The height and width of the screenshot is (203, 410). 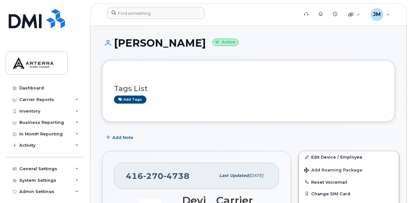 What do you see at coordinates (130, 100) in the screenshot?
I see `a: Add tags` at bounding box center [130, 100].